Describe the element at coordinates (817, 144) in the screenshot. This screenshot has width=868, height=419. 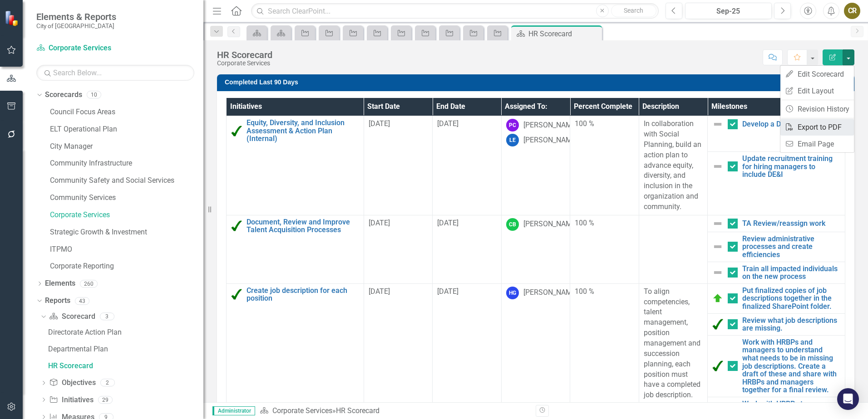
I see `a: Email Page` at that location.